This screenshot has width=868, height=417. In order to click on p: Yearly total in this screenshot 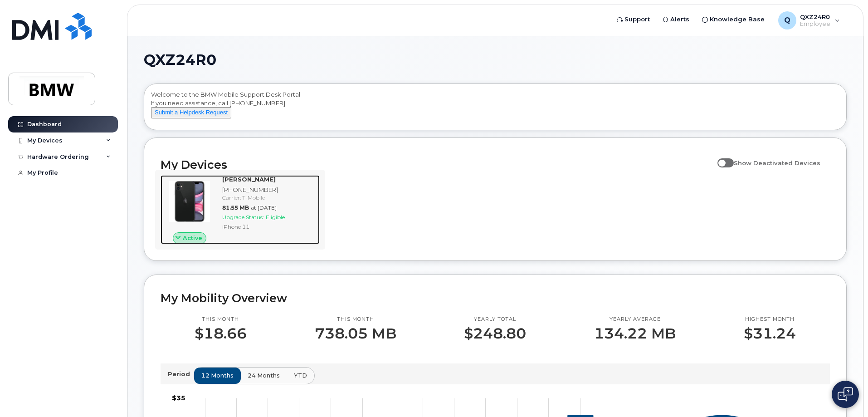, I will do `click(495, 319)`.